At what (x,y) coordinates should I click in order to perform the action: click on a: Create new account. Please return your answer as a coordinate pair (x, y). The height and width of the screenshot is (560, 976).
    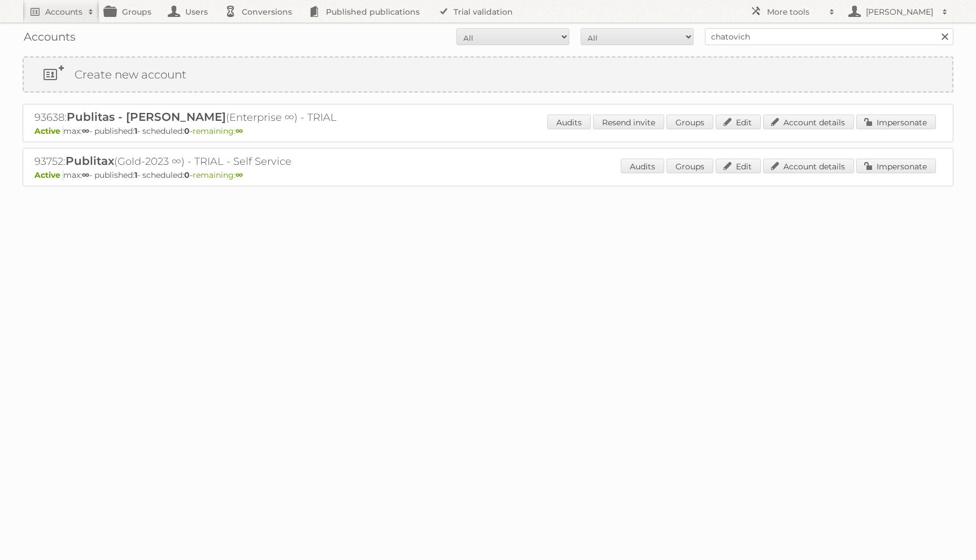
    Looking at the image, I should click on (488, 74).